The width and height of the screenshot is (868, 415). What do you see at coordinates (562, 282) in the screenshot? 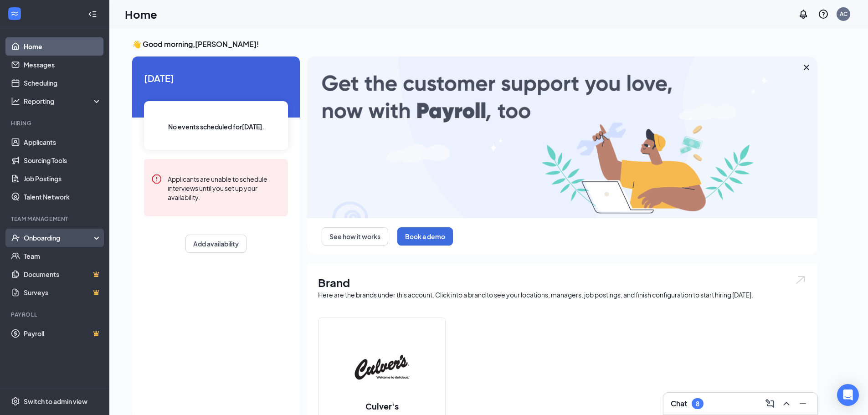
I see `h1: Brand` at bounding box center [562, 282].